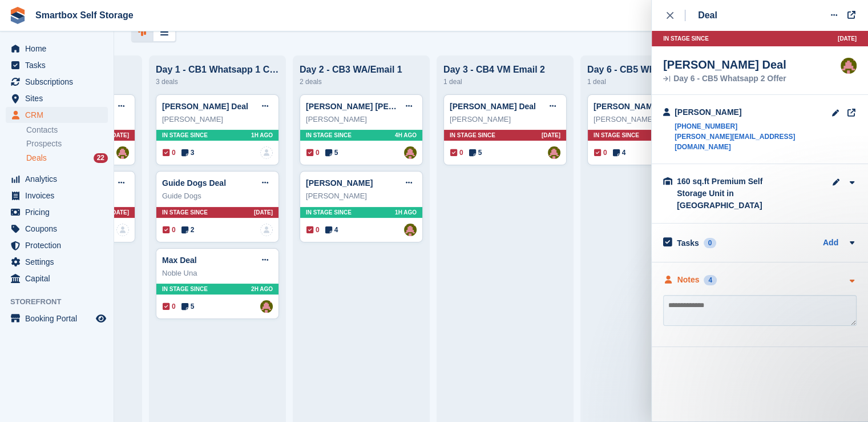  Describe the element at coordinates (59, 262) in the screenshot. I see `span: Settings` at that location.